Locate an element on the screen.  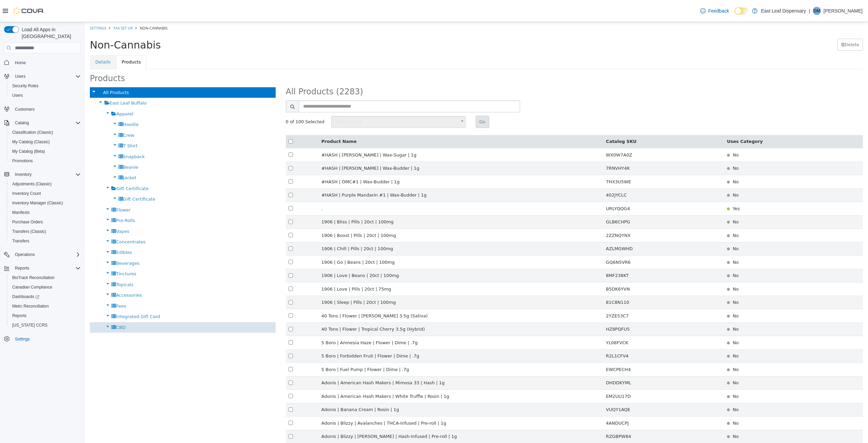
a: Transfers (Classic) is located at coordinates (29, 231).